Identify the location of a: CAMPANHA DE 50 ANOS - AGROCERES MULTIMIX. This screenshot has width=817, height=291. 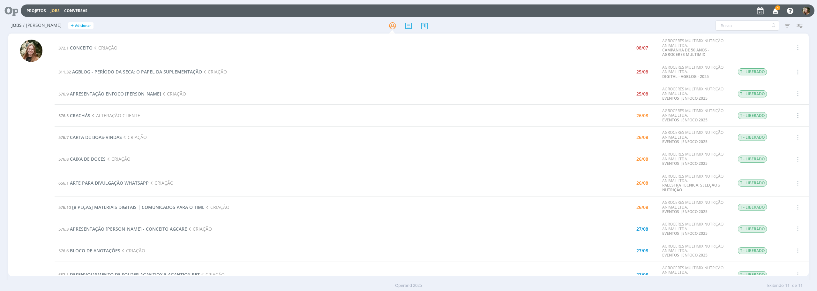
(686, 52).